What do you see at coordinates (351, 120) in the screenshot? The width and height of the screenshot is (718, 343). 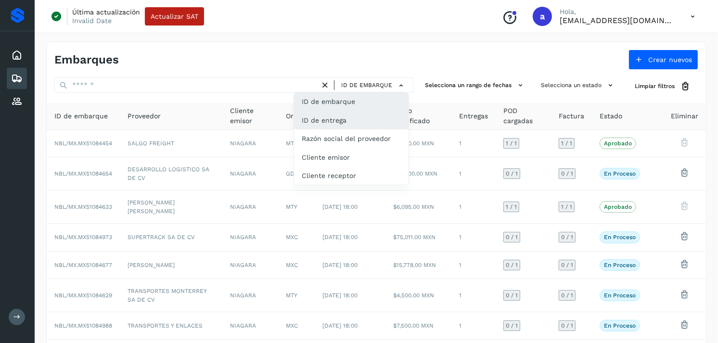 I see `div: ID de entrega` at bounding box center [351, 120].